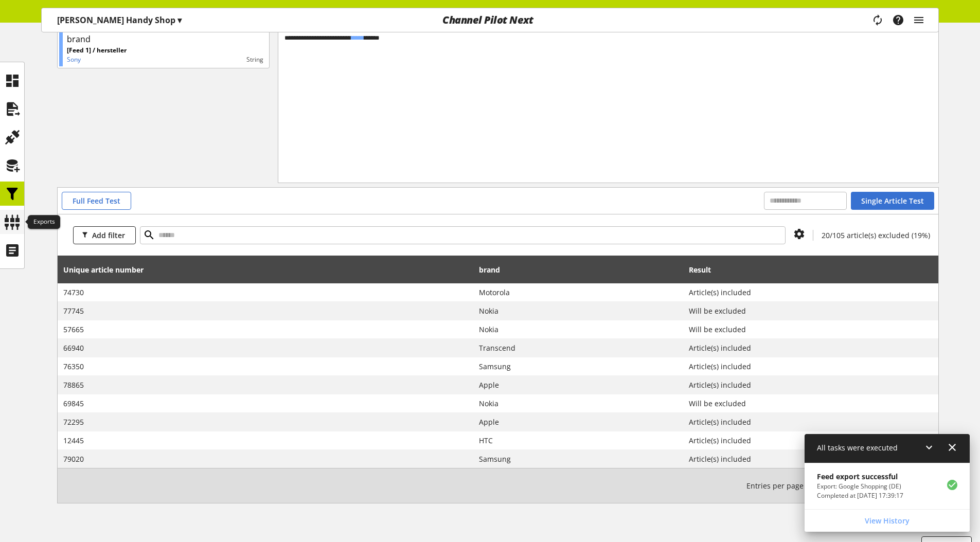  I want to click on span: 77745, so click(266, 310).